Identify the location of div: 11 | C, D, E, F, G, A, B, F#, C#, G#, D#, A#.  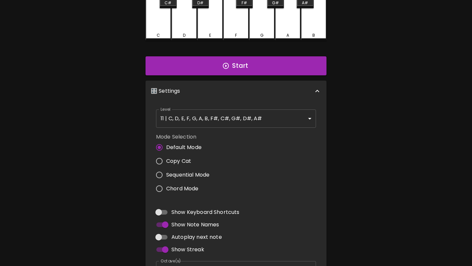
(236, 119).